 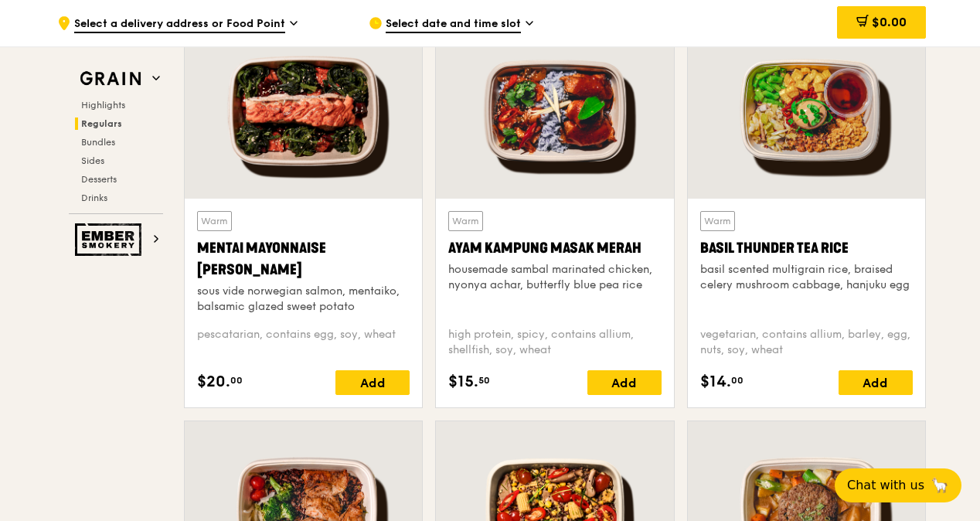 I want to click on span: Regulars, so click(x=101, y=124).